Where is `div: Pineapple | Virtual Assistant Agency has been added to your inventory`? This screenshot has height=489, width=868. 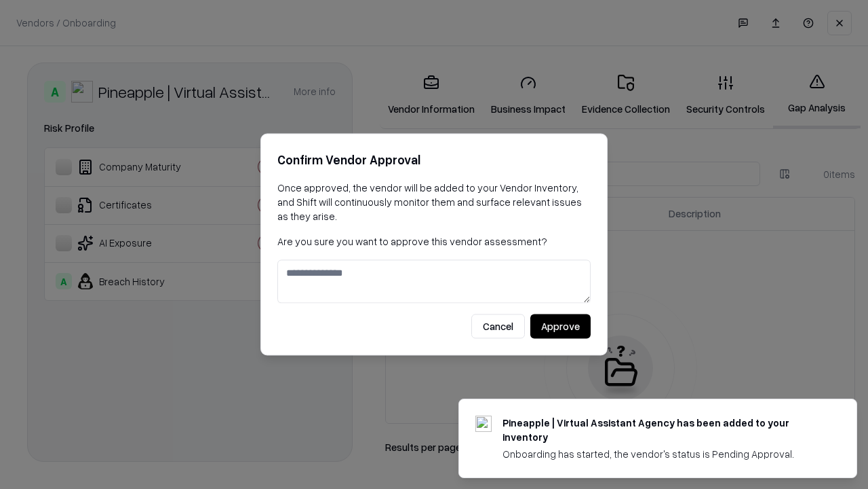 div: Pineapple | Virtual Assistant Agency has been added to your inventory is located at coordinates (663, 429).